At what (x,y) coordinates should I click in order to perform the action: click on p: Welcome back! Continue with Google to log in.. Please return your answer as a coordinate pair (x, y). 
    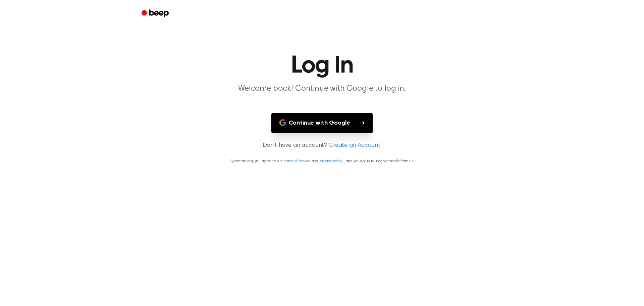
    Looking at the image, I should click on (322, 89).